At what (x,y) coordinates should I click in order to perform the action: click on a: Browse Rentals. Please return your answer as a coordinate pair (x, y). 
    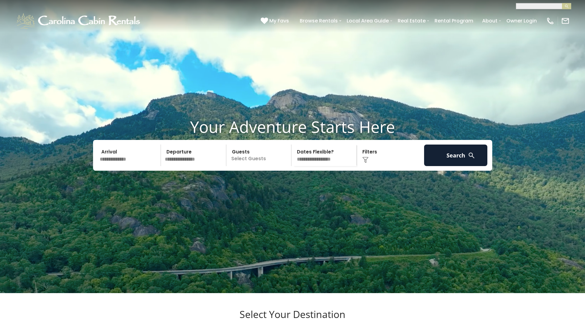
    Looking at the image, I should click on (319, 21).